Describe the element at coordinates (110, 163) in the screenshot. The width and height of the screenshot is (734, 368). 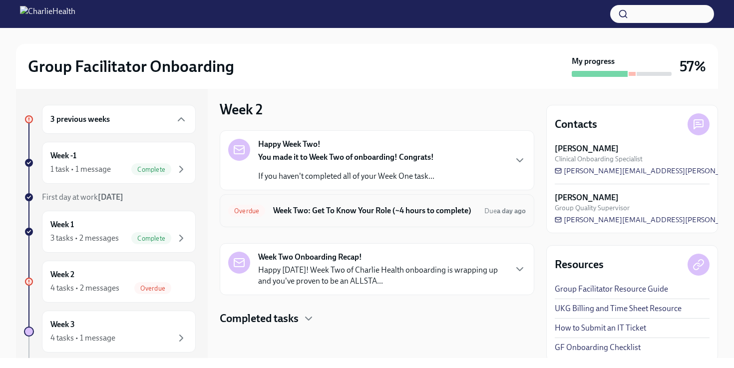
I see `a: Week -11 task • 1 messageComplete` at that location.